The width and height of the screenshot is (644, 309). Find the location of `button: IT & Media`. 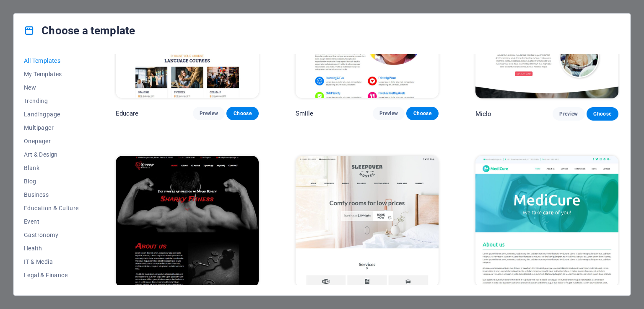

button: IT & Media is located at coordinates (51, 262).